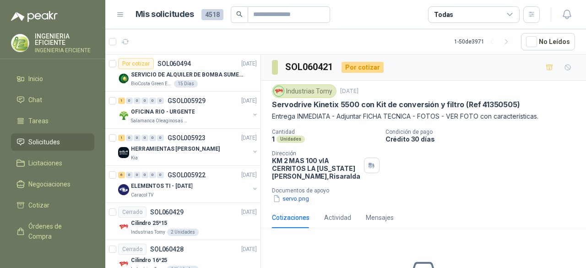  I want to click on p: Documentos de apoyo, so click(427, 190).